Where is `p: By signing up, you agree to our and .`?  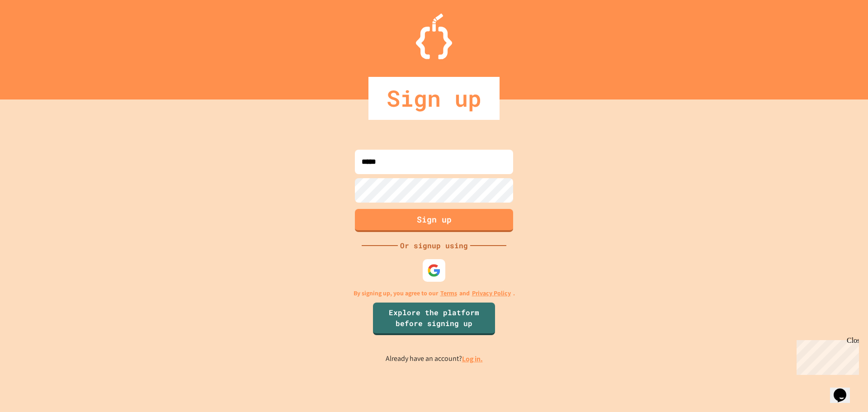
p: By signing up, you agree to our and . is located at coordinates (434, 293).